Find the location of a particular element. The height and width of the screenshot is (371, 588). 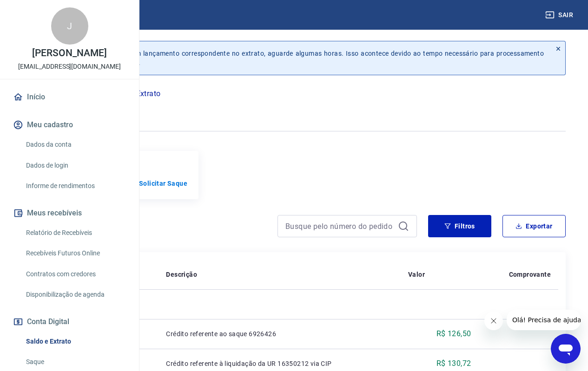

h4: Extrato is located at coordinates (144, 228).